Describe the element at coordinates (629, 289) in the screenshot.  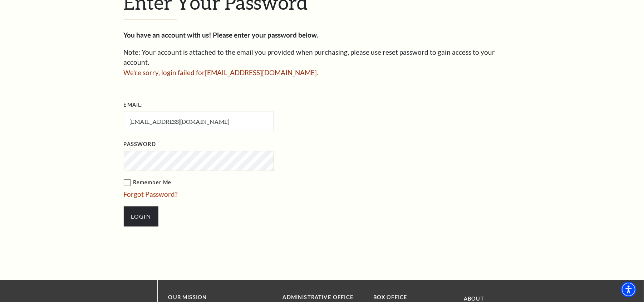
I see `div: Accessibility Menu` at that location.